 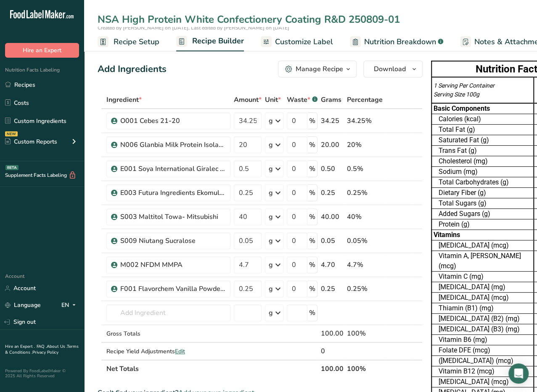 I want to click on div: 34.25%, so click(x=365, y=121).